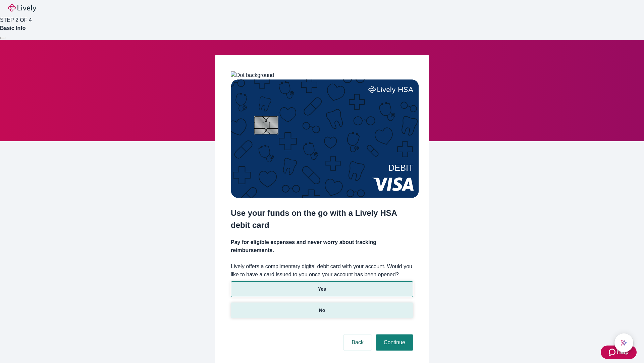 The image size is (644, 363). Describe the element at coordinates (252, 75) in the screenshot. I see `img: Dot background` at that location.